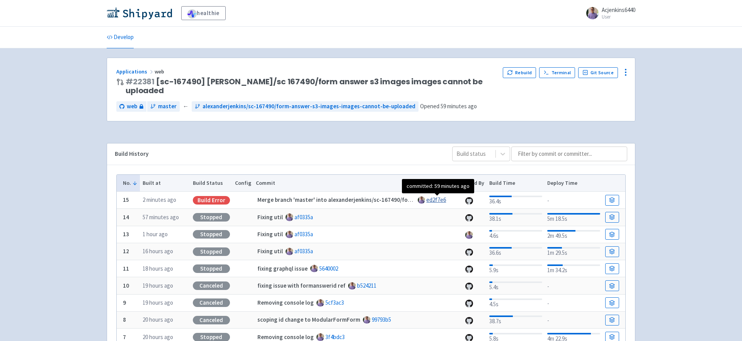  Describe the element at coordinates (516, 234) in the screenshot. I see `div: 4.6s` at that location.